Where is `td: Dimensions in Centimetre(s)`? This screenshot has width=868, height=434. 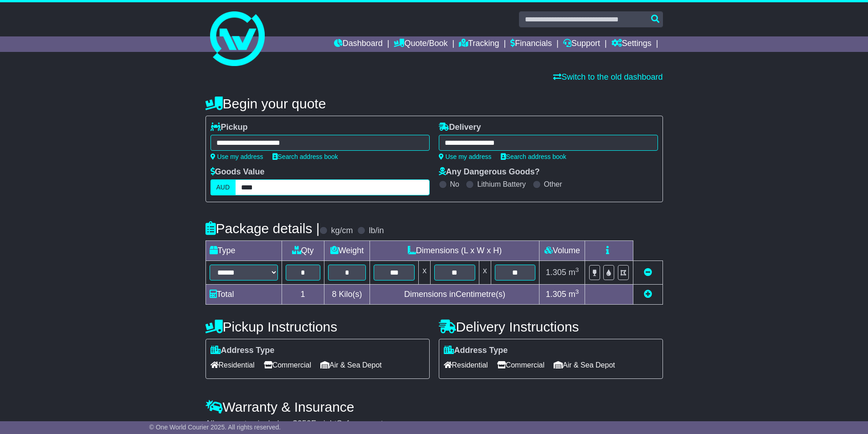 td: Dimensions in Centimetre(s) is located at coordinates (455, 295).